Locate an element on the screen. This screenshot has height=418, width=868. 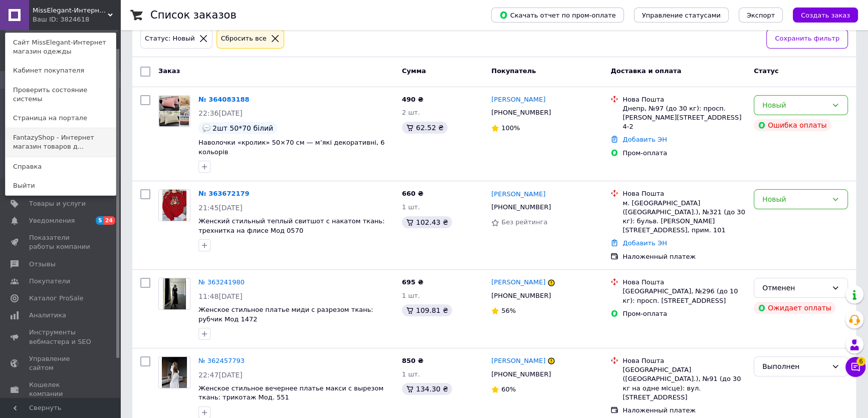
span: Женское стильное вечернее платье макси с вырезом ткань: трикотаж Мод. 551 is located at coordinates (290, 393).